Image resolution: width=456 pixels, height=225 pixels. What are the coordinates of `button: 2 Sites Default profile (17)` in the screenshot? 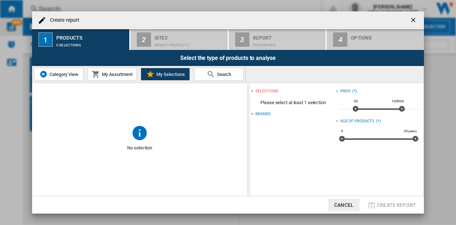 It's located at (179, 40).